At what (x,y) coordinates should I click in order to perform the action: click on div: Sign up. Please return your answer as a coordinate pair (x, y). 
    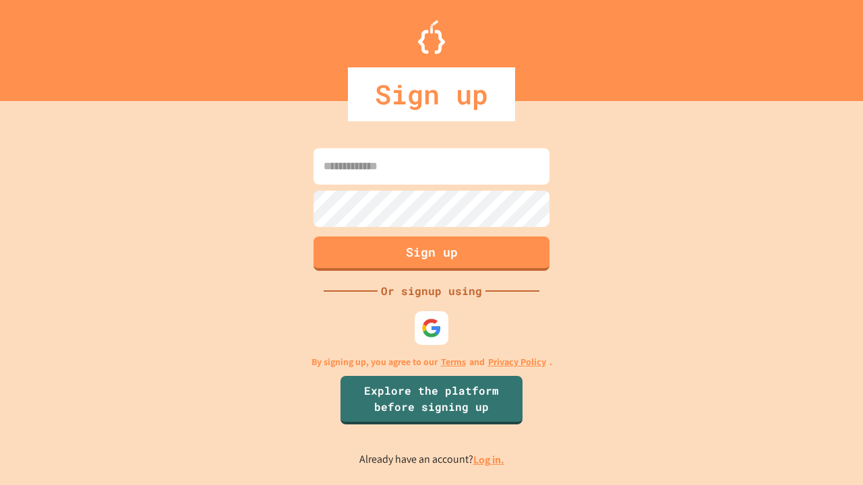
    Looking at the image, I should click on (432, 94).